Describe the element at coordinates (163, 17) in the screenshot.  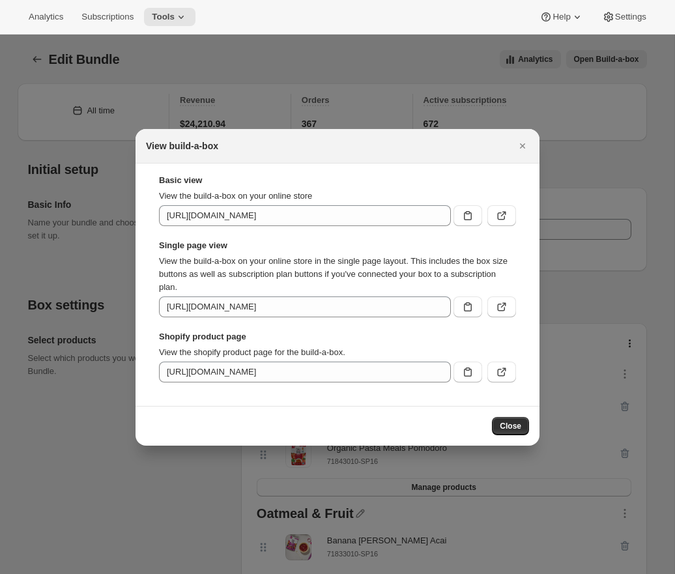
I see `span: Tools` at that location.